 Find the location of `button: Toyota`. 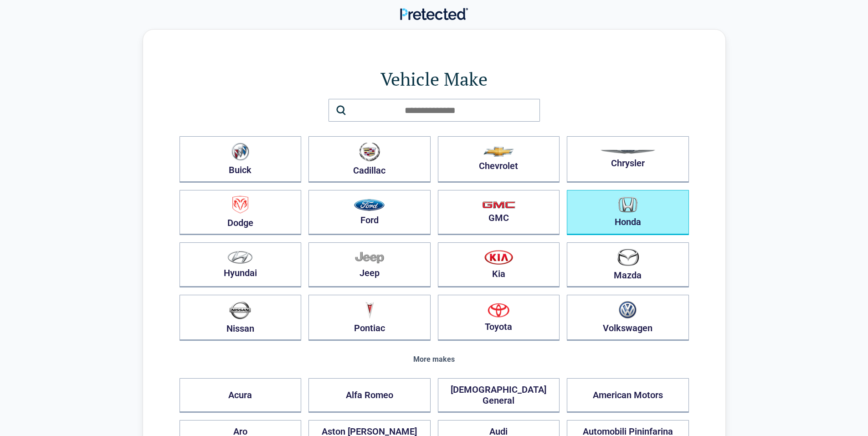

button: Toyota is located at coordinates (499, 317).